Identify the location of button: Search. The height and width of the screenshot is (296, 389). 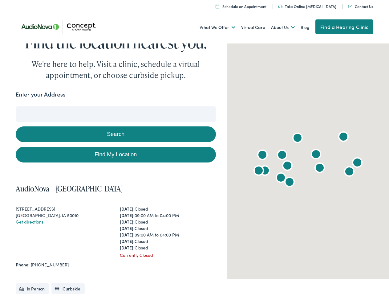
(116, 134).